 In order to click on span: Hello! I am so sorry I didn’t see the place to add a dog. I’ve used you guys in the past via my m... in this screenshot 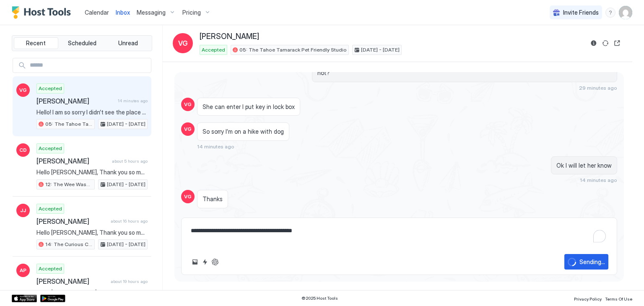, I will do `click(92, 113)`.